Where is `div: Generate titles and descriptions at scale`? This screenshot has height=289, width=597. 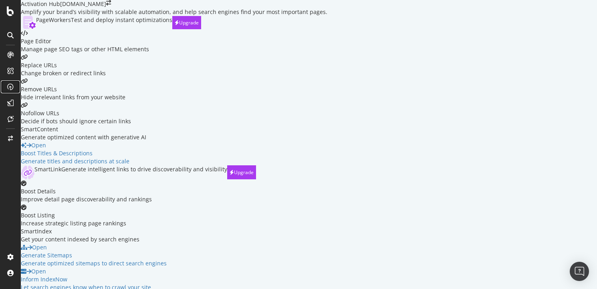 div: Generate titles and descriptions at scale is located at coordinates (138, 162).